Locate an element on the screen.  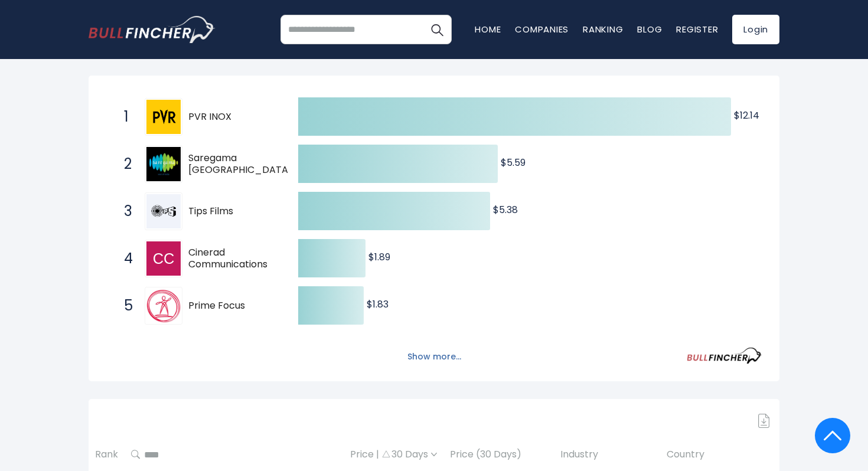
button: Search is located at coordinates (437, 30).